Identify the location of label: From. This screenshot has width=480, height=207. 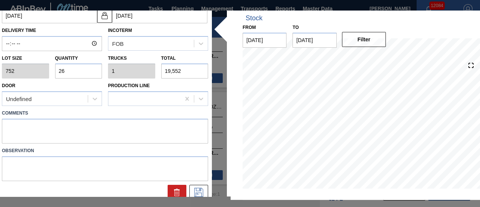
(249, 27).